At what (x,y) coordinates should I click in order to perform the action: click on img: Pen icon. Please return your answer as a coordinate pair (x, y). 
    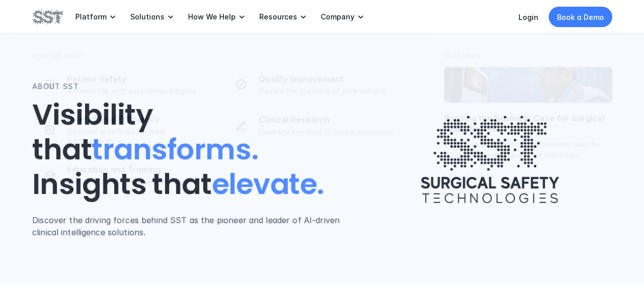
    Looking at the image, I should click on (242, 125).